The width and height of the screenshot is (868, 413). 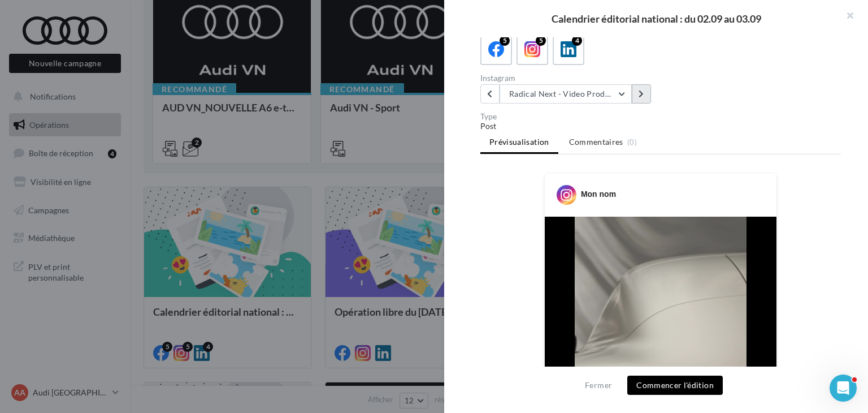 What do you see at coordinates (656, 19) in the screenshot?
I see `div: Calendrier éditorial national : du 02.09 au 03.09` at bounding box center [656, 19].